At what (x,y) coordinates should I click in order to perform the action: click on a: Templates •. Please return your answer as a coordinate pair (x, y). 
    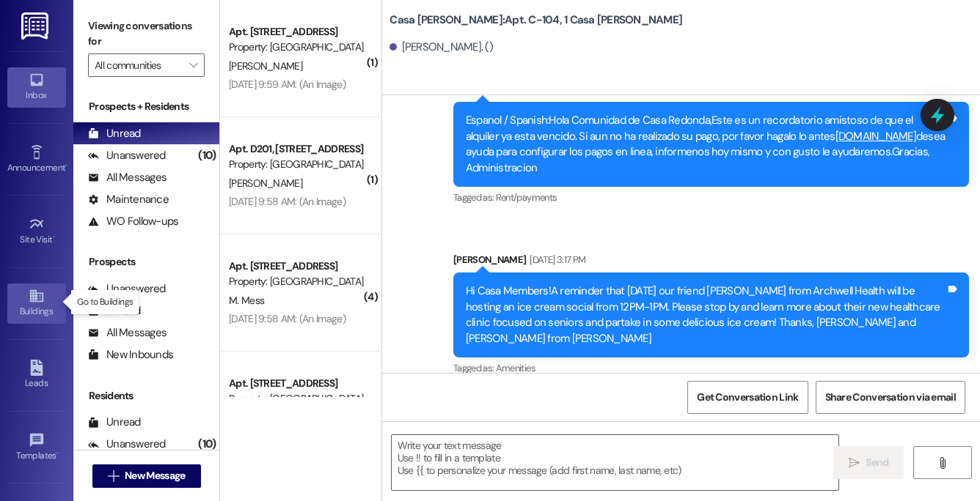
    Looking at the image, I should click on (37, 448).